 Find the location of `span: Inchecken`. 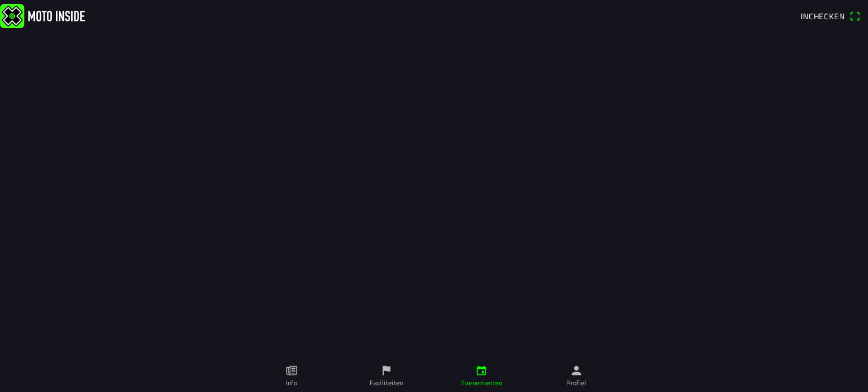

span: Inchecken is located at coordinates (824, 15).